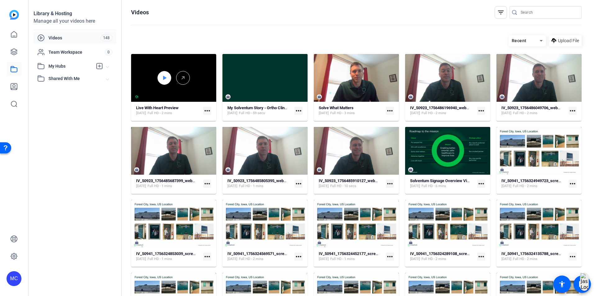  What do you see at coordinates (336, 108) in the screenshot?
I see `strong: Solve What Matters` at bounding box center [336, 108].